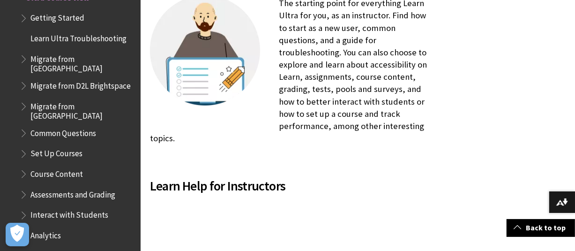 This screenshot has width=575, height=251. Describe the element at coordinates (56, 152) in the screenshot. I see `span: Set Up Courses` at that location.